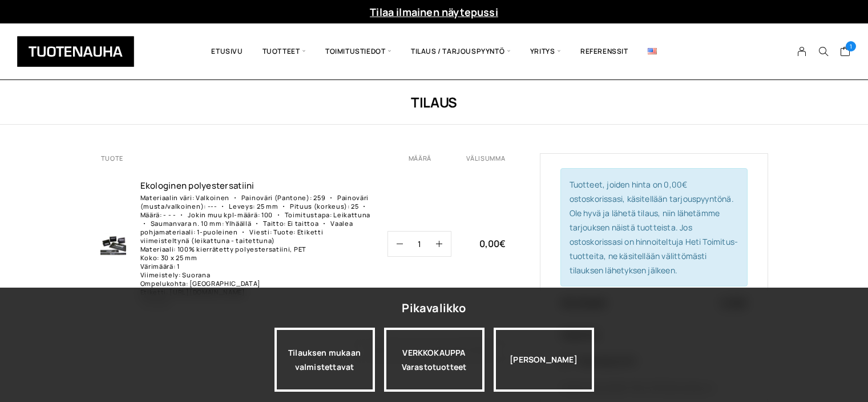 This screenshot has height=402, width=868. What do you see at coordinates (319, 197) in the screenshot?
I see `p: 259` at bounding box center [319, 197].